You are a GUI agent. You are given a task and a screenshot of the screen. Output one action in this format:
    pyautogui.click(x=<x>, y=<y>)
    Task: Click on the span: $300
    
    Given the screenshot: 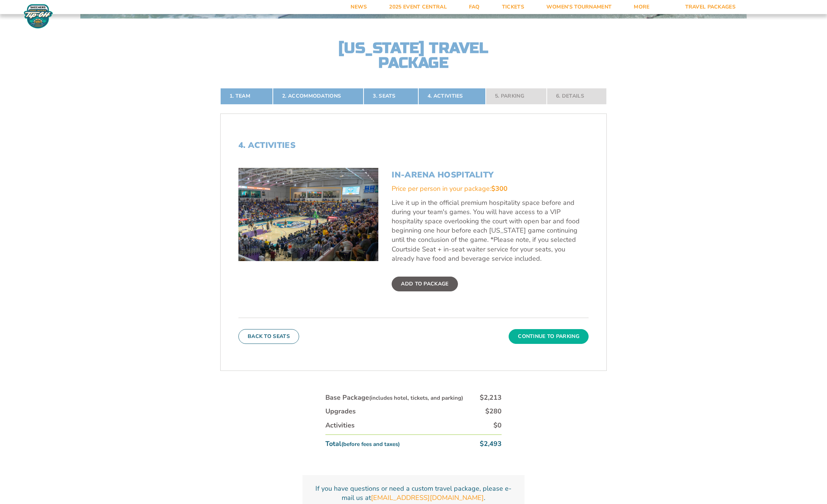 What is the action you would take?
    pyautogui.click(x=499, y=189)
    